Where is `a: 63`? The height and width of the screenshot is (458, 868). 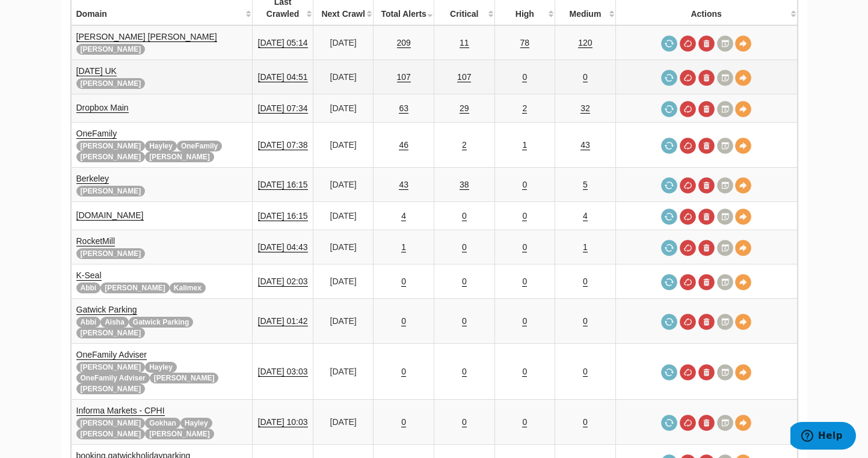
a: 63 is located at coordinates (403, 109).